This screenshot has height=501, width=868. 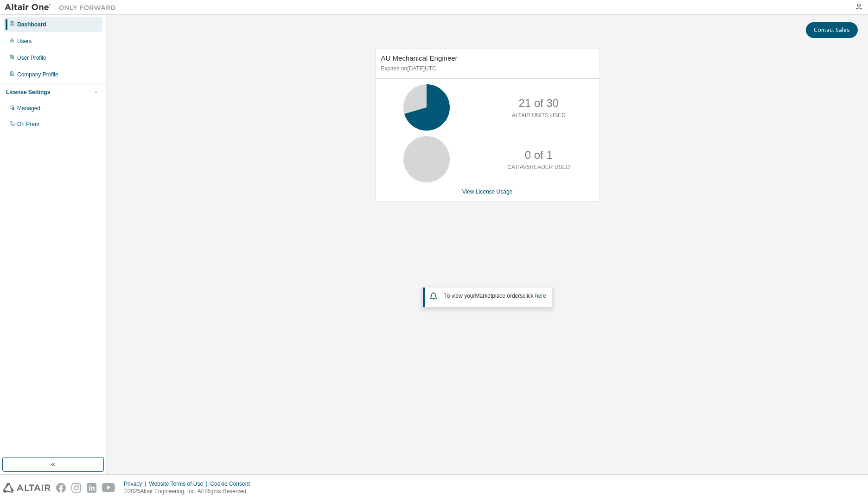 What do you see at coordinates (541, 296) in the screenshot?
I see `a: here` at bounding box center [541, 296].